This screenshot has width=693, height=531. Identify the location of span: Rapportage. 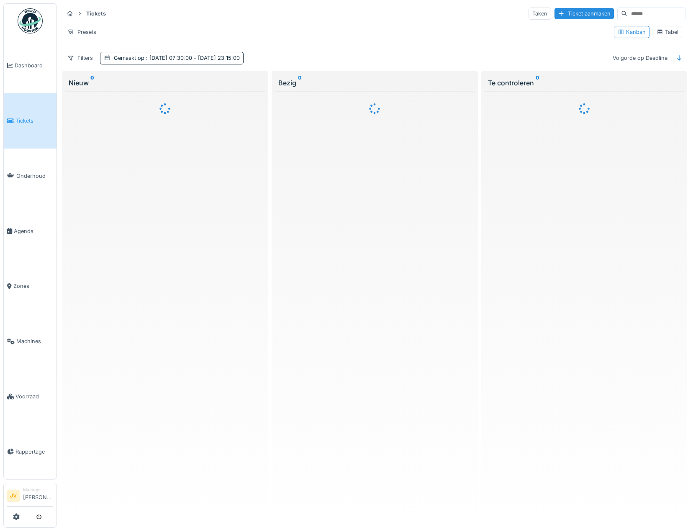
(34, 451).